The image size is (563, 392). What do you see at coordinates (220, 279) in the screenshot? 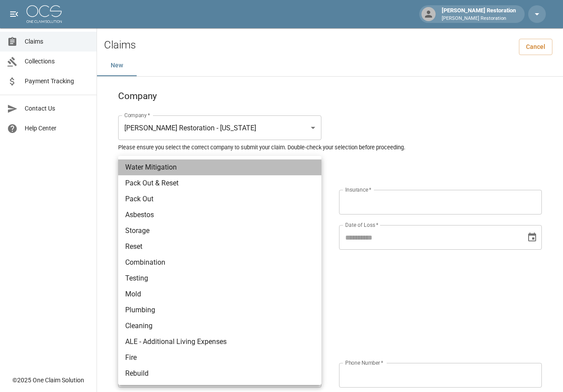
I see `li: Testing` at bounding box center [220, 279].